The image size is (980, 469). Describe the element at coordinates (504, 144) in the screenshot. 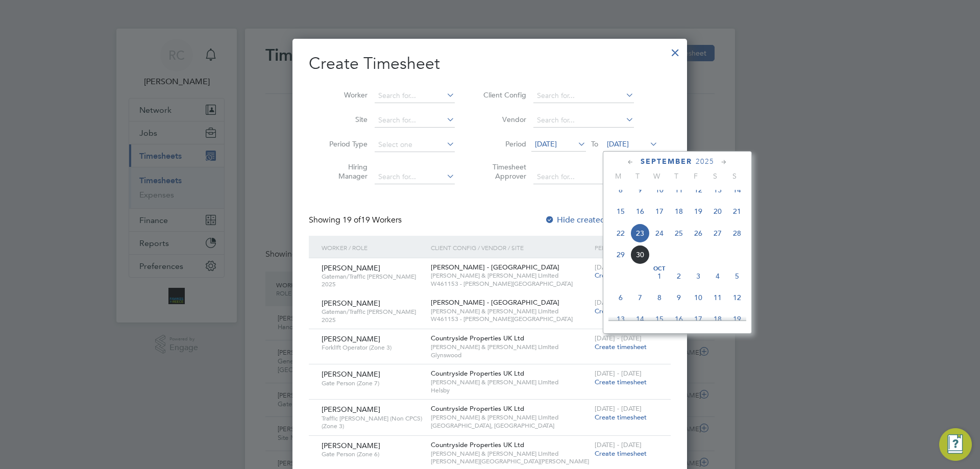

I see `label: Period` at that location.